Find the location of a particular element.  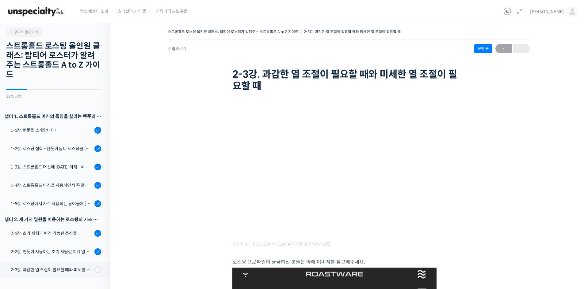

a: ←이전 is located at coordinates (503, 49).